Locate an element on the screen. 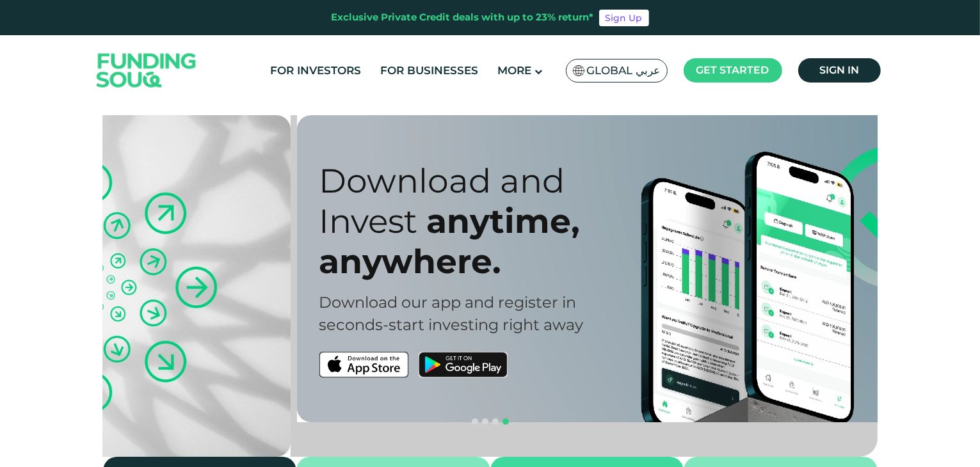 The image size is (980, 467). img: App Store is located at coordinates (363, 365).